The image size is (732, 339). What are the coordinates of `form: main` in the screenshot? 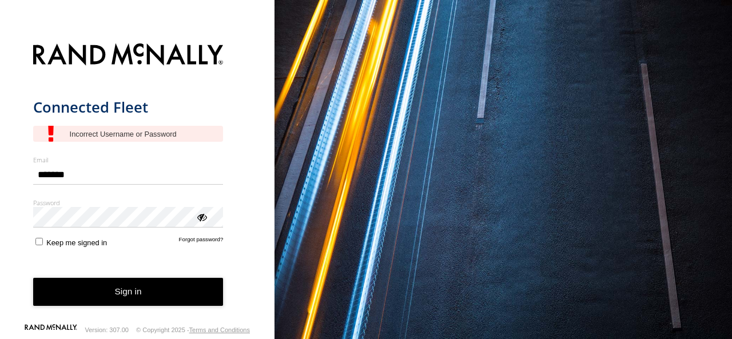 It's located at (137, 180).